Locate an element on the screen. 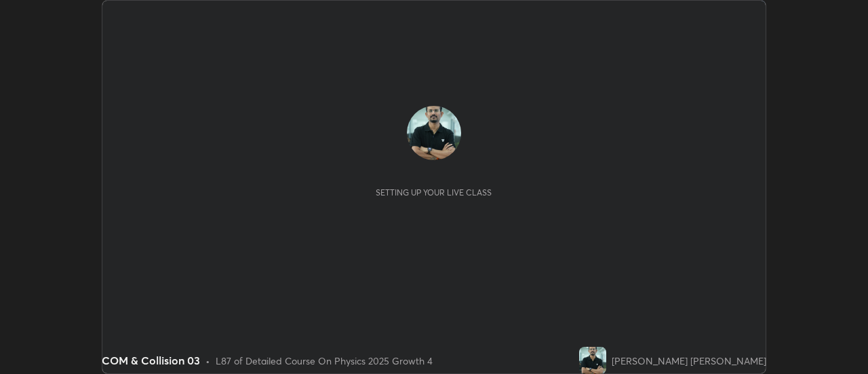 This screenshot has width=868, height=374. div: COM & Collision 03 is located at coordinates (151, 361).